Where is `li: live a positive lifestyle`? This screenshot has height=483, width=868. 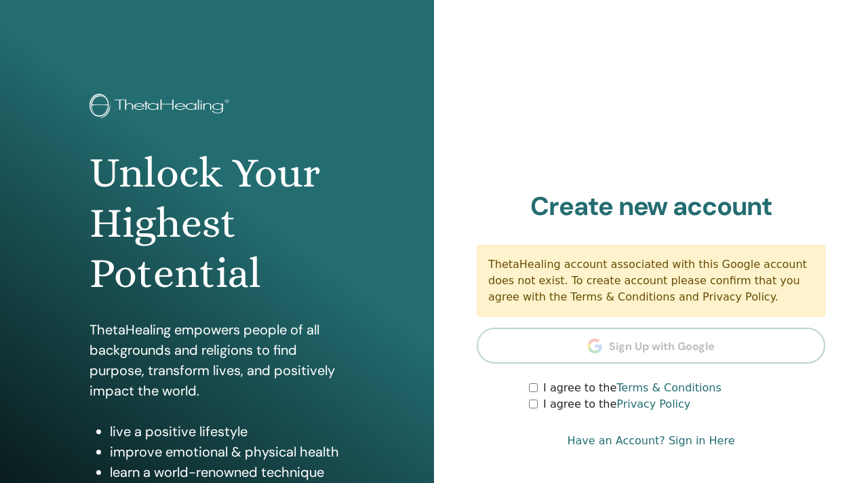 li: live a positive lifestyle is located at coordinates (227, 431).